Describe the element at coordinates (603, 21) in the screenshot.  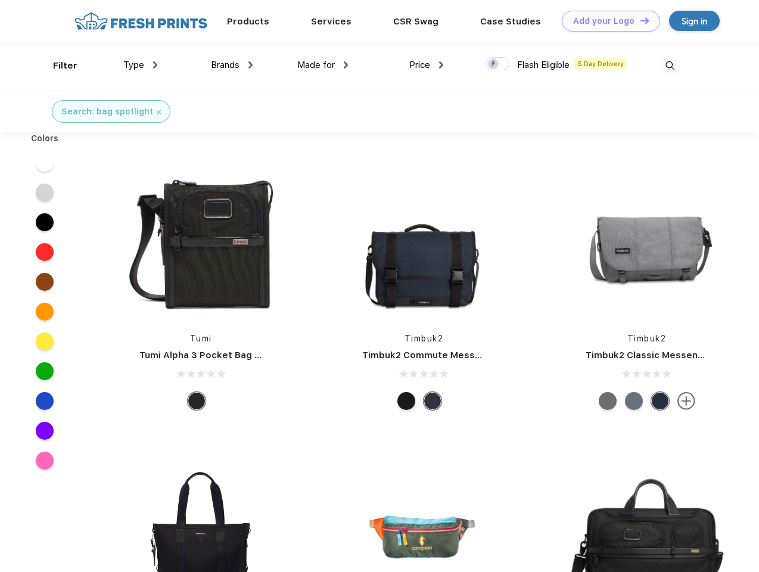
I see `div: Add your Logo` at that location.